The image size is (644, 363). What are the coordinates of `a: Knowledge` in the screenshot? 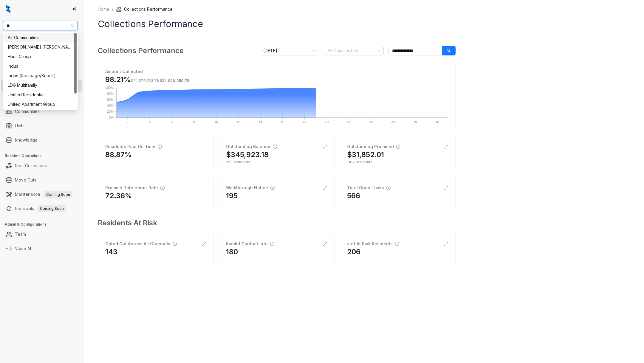 It's located at (26, 140).